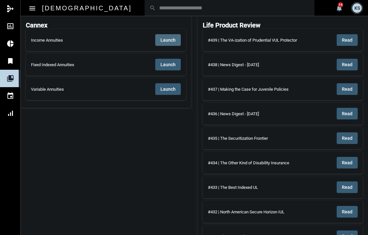 This screenshot has height=235, width=368. Describe the element at coordinates (10, 78) in the screenshot. I see `mat-icon: collections_bookmark` at that location.